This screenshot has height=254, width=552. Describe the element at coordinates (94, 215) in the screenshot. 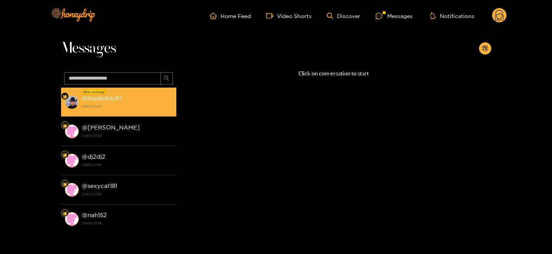

I see `strong: @ nah152` at that location.